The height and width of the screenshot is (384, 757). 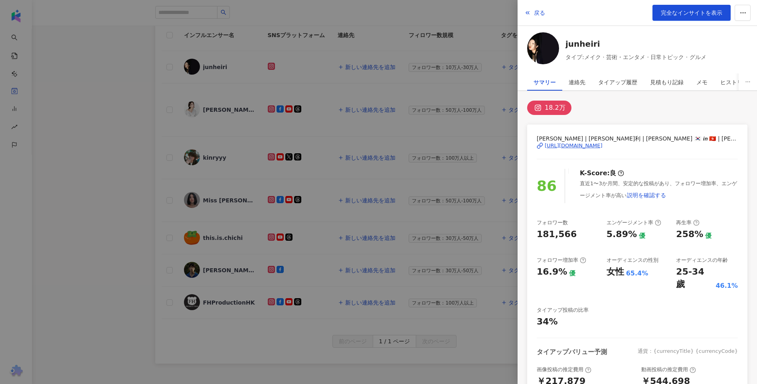 I want to click on button: 説明を確認する, so click(x=647, y=195).